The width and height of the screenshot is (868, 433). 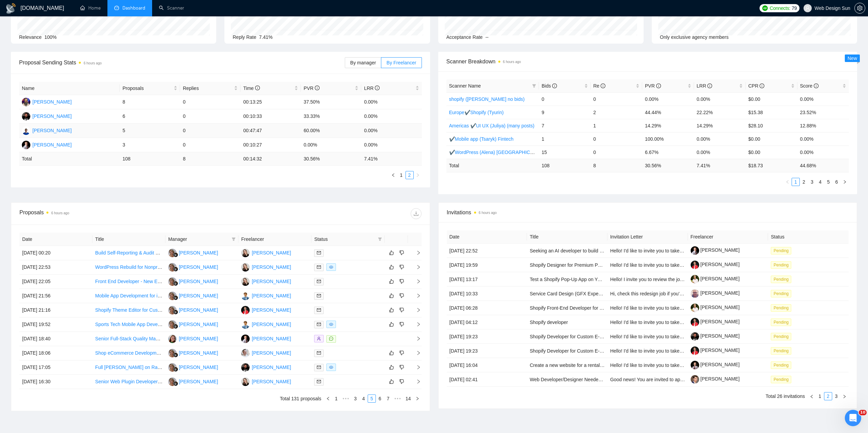 I want to click on a: 3, so click(x=812, y=182).